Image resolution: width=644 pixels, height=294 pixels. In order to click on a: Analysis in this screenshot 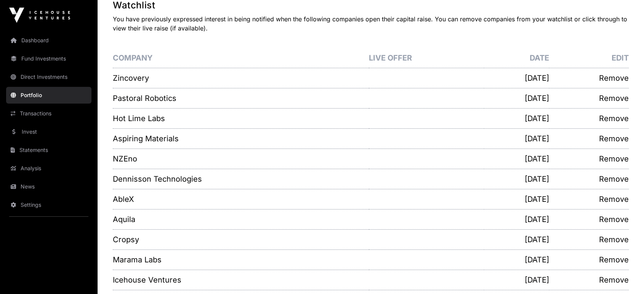, I will do `click(49, 168)`.